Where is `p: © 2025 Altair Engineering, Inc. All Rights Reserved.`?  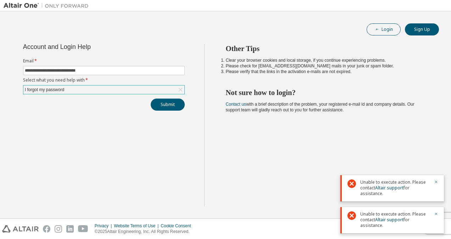
p: © 2025 Altair Engineering, Inc. All Rights Reserved. is located at coordinates (145, 231).